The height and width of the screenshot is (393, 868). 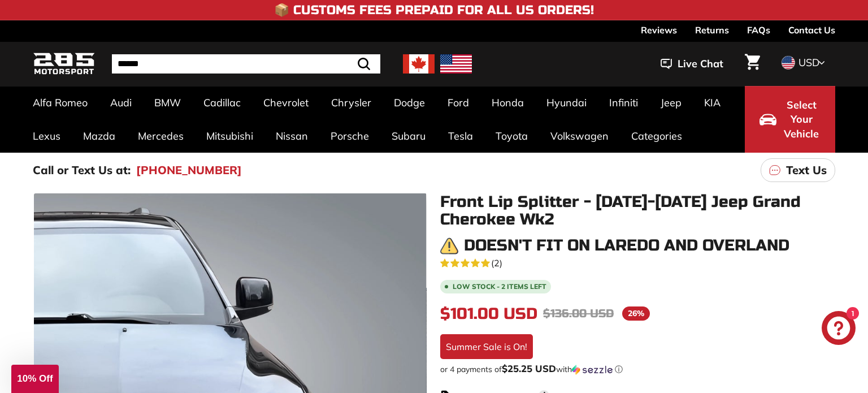 I want to click on a: Cart, so click(x=752, y=64).